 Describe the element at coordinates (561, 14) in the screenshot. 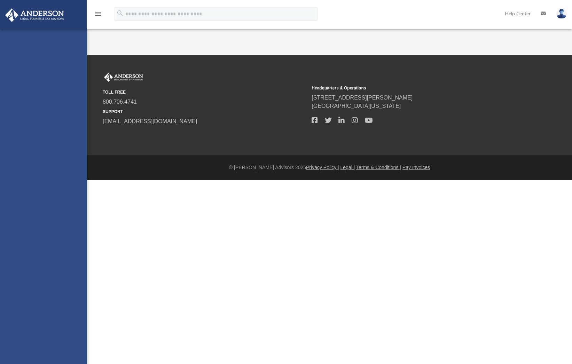

I see `img: User Pic` at that location.